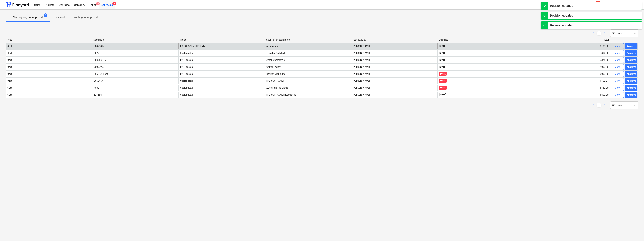  Describe the element at coordinates (308, 60) in the screenshot. I see `div: Aston Commercial` at that location.